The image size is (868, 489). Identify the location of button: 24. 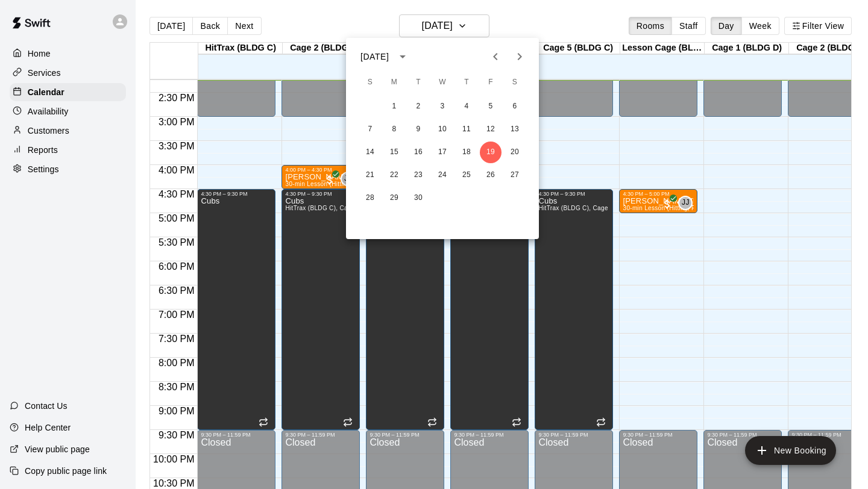
(442, 175).